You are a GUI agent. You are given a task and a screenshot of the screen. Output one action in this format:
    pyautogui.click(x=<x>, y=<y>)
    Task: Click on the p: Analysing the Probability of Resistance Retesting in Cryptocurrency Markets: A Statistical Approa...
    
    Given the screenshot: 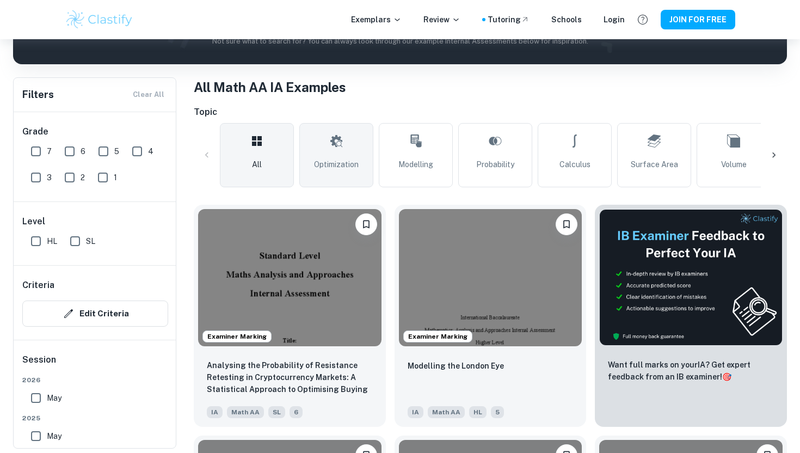 What is the action you would take?
    pyautogui.click(x=289, y=378)
    